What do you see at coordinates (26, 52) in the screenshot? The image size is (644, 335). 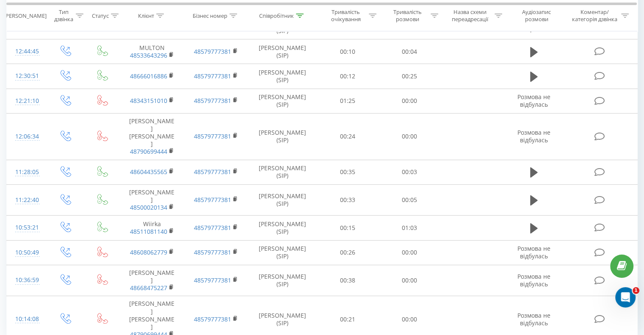 I see `div: 12:44:45` at bounding box center [26, 52].